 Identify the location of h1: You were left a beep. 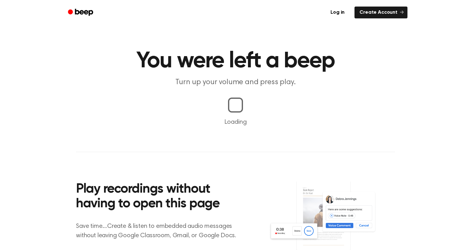
(236, 61).